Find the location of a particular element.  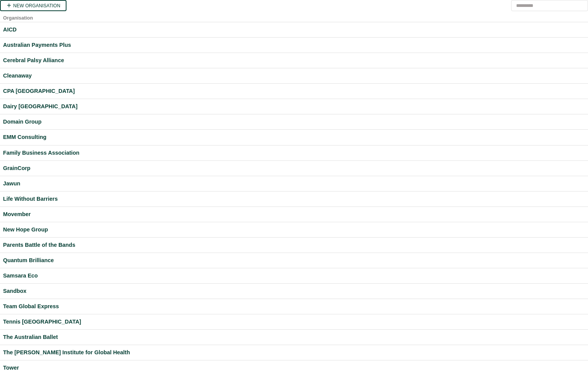

a: Domain Group is located at coordinates (294, 122).